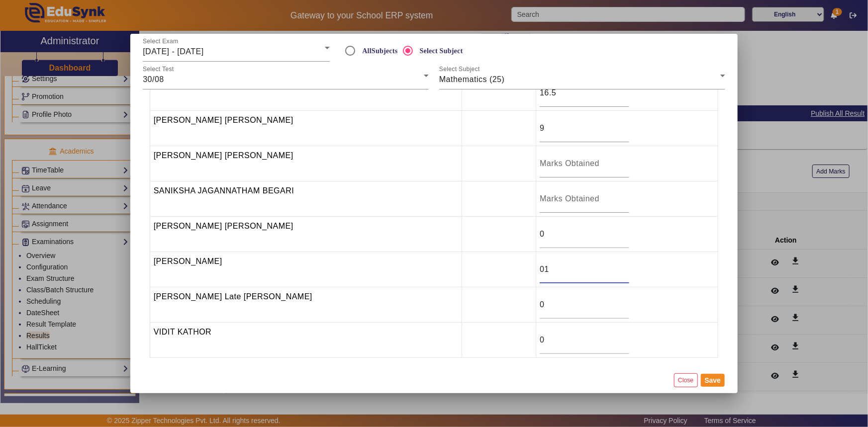  Describe the element at coordinates (305, 340) in the screenshot. I see `td: VIDIT KATHOR` at that location.